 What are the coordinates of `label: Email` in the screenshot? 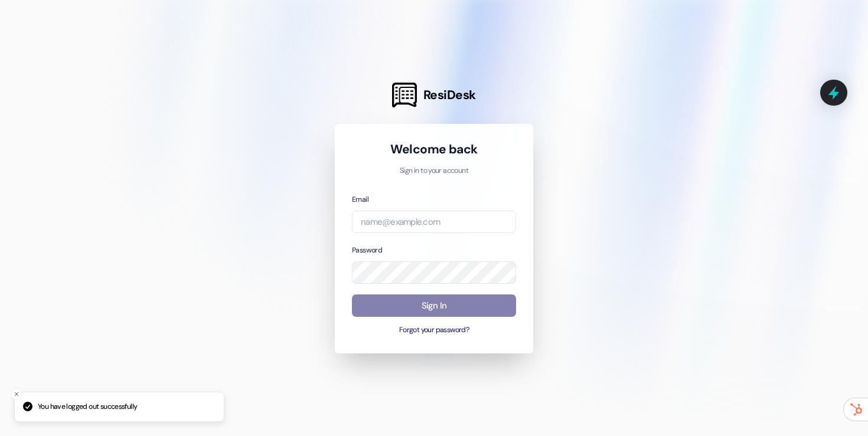 It's located at (360, 199).